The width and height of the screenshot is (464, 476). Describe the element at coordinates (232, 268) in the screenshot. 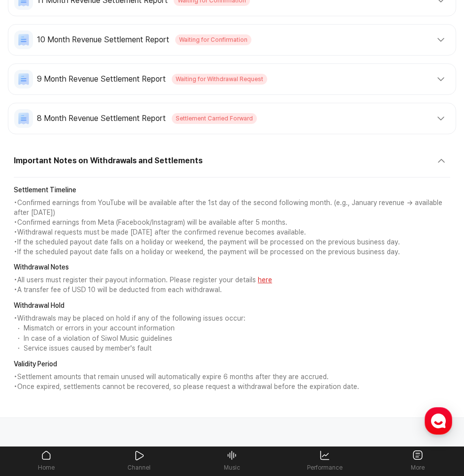

I see `strong: Withdrawal Notes` at that location.